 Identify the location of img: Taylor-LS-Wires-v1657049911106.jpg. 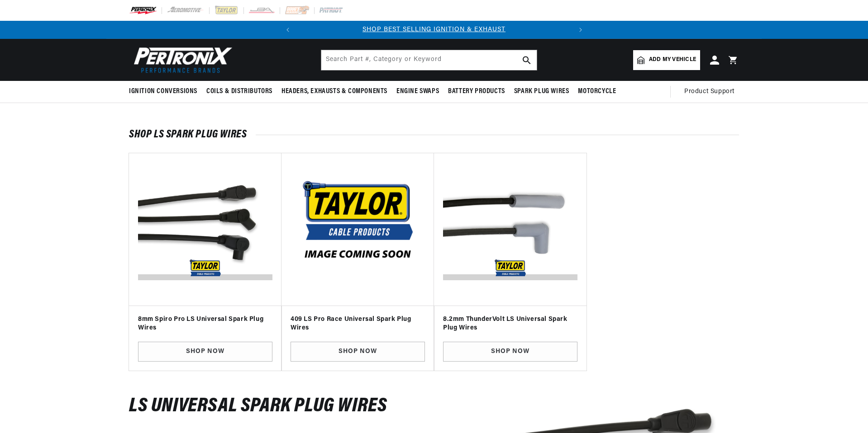
(205, 229).